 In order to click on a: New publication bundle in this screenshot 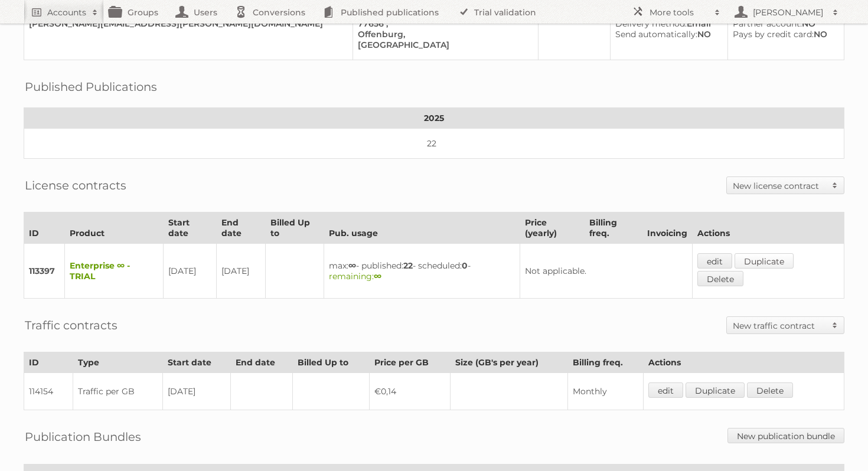, I will do `click(786, 435)`.